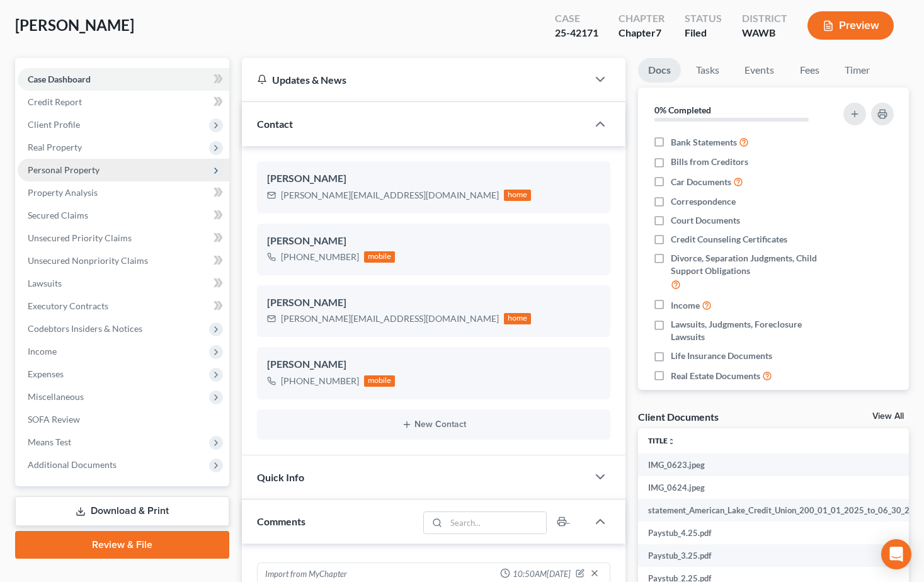 The image size is (924, 582). Describe the element at coordinates (415, 79) in the screenshot. I see `div: Updates & News` at that location.